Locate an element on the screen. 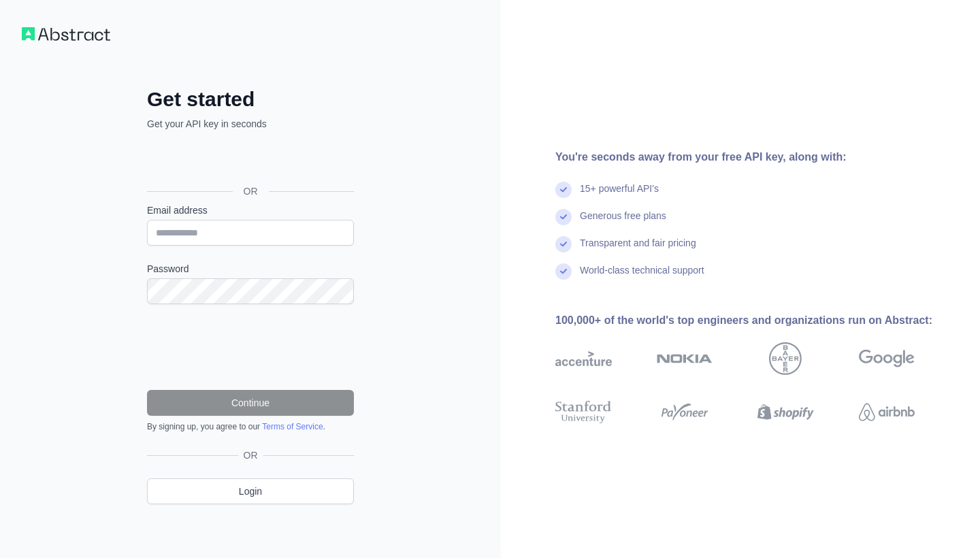  img: nokia is located at coordinates (684, 359).